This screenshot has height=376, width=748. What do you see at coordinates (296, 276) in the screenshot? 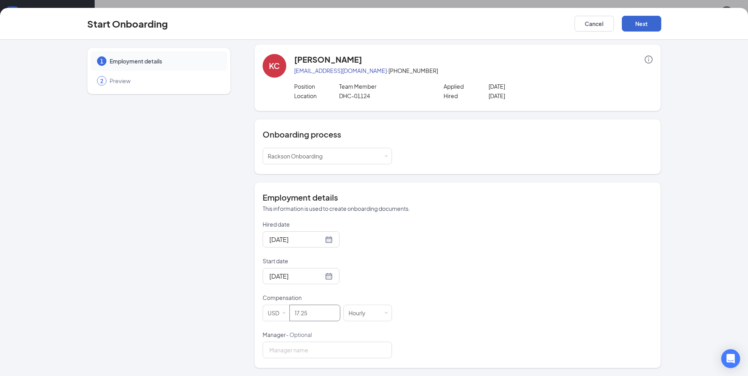
I see `input: Aug 28, 2025` at bounding box center [296, 276].